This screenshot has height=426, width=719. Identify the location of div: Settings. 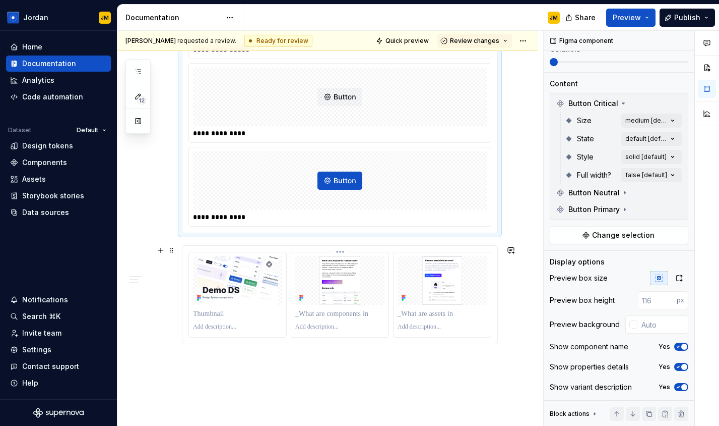
(37, 349).